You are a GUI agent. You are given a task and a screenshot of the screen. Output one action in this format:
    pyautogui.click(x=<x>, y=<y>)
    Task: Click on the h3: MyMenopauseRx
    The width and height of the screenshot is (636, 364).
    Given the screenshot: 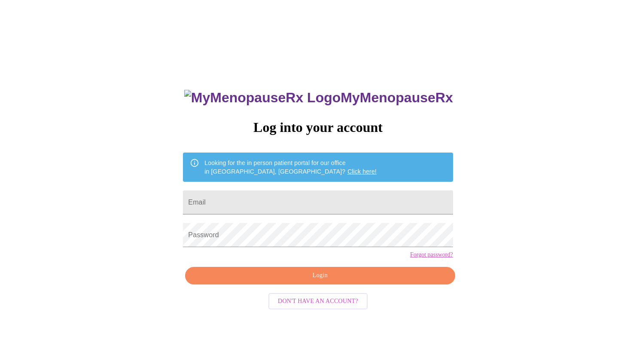 What is the action you would take?
    pyautogui.click(x=319, y=98)
    